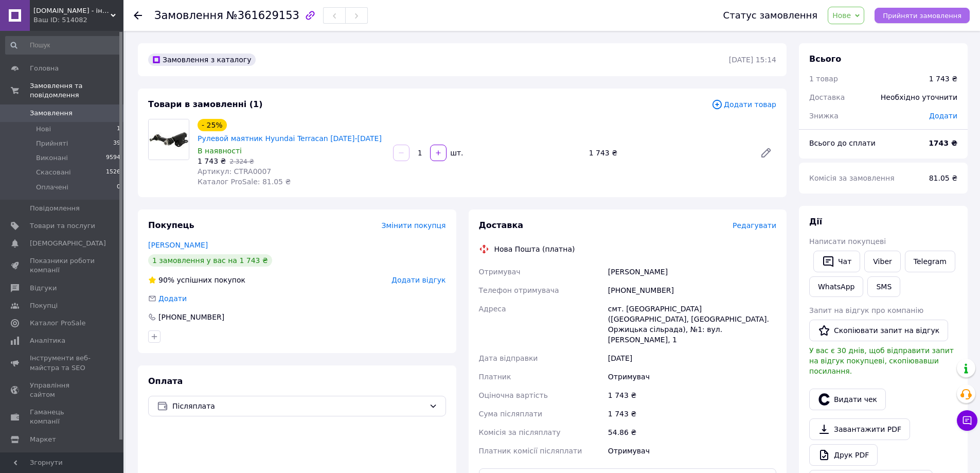 The image size is (980, 473). I want to click on span: Оціночна вартість, so click(513, 395).